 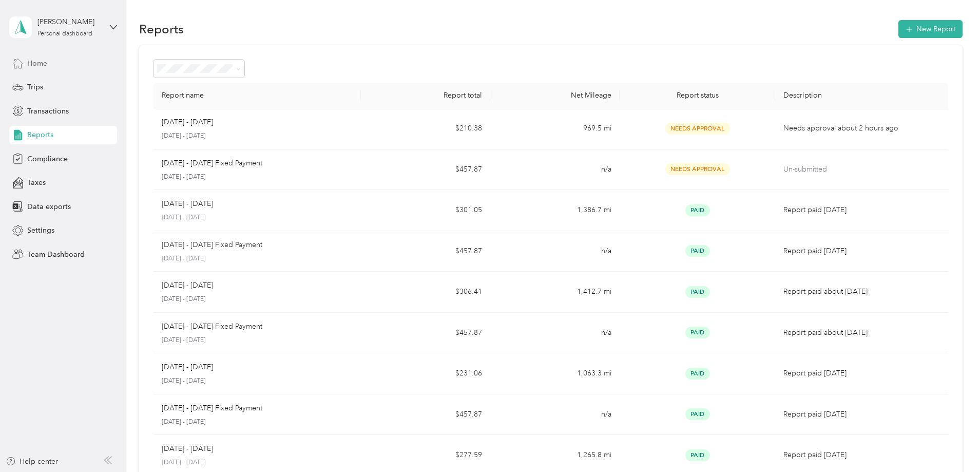 I want to click on span: Transactions, so click(x=48, y=111).